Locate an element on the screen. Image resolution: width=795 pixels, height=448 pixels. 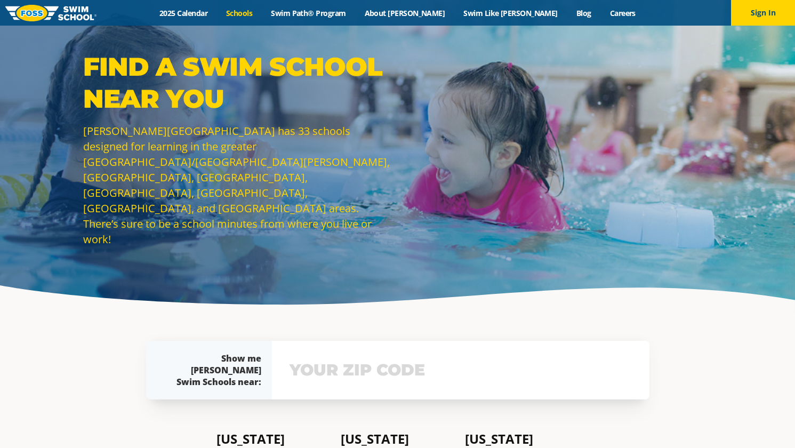
p: Find a Swim School Near You is located at coordinates (238, 83).